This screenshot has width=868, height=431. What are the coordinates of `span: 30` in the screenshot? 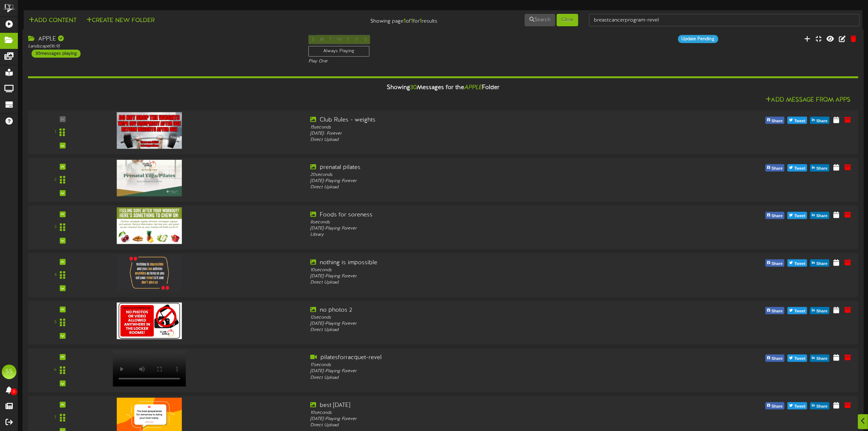 It's located at (414, 88).